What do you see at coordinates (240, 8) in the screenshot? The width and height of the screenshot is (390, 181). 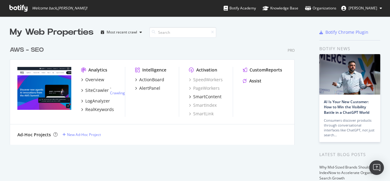 I see `div: Botify Academy` at bounding box center [240, 8].